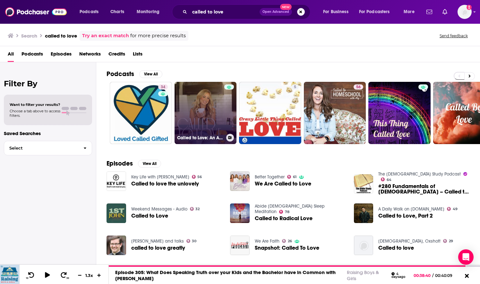  Describe the element at coordinates (396, 248) in the screenshot. I see `a: Called to love` at that location.